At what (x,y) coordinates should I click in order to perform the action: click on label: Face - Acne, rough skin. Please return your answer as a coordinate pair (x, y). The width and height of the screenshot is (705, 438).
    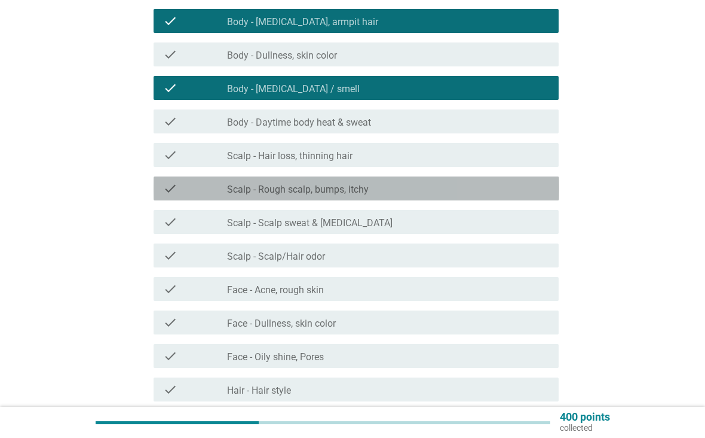
    Looking at the image, I should click on (276, 290).